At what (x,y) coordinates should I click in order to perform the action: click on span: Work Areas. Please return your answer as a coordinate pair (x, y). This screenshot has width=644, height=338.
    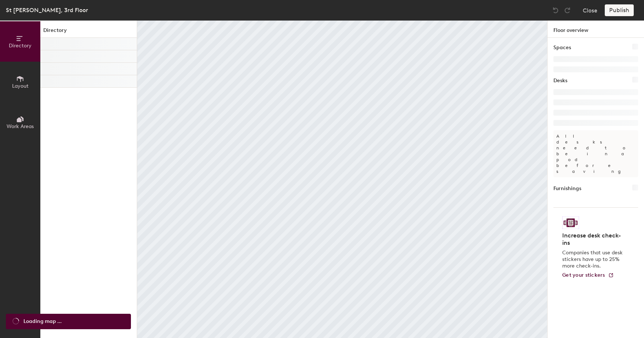
    Looking at the image, I should click on (20, 126).